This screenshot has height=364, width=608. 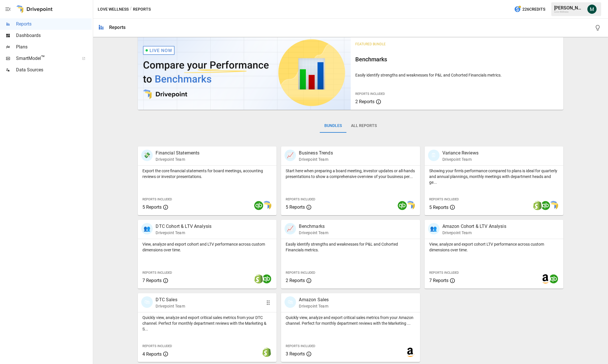 What do you see at coordinates (46, 58) in the screenshot?
I see `span: SmartModel` at bounding box center [46, 58].